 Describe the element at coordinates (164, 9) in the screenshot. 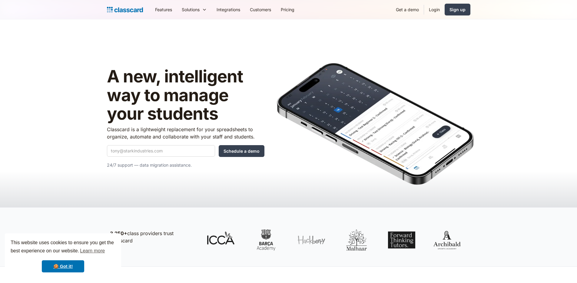

I see `a: Features` at that location.